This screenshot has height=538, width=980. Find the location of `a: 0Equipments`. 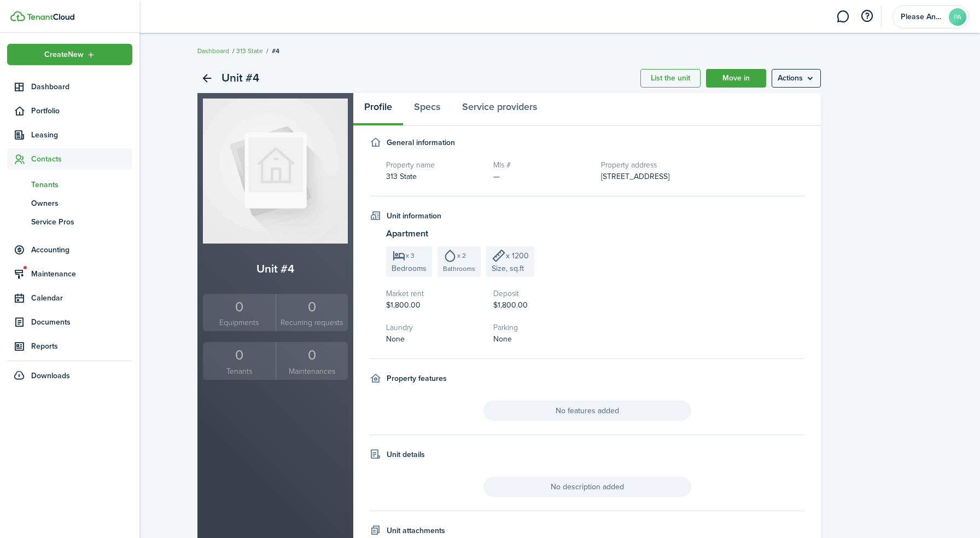

a: 0Equipments is located at coordinates (239, 312).